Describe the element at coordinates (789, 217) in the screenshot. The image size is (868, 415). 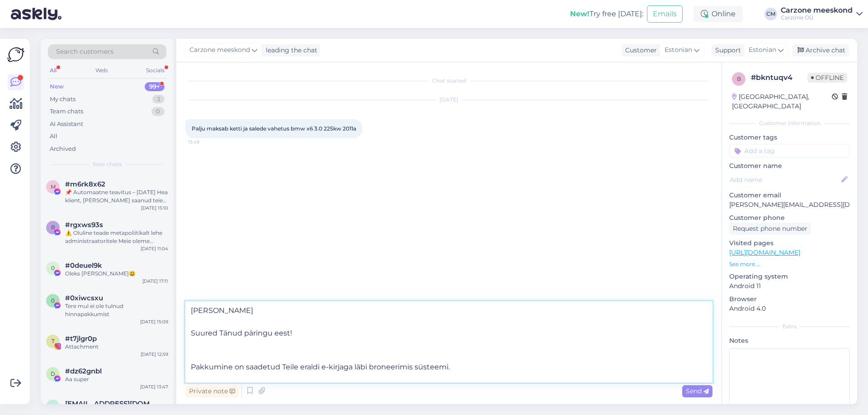
I see `p: Customer phone` at that location.